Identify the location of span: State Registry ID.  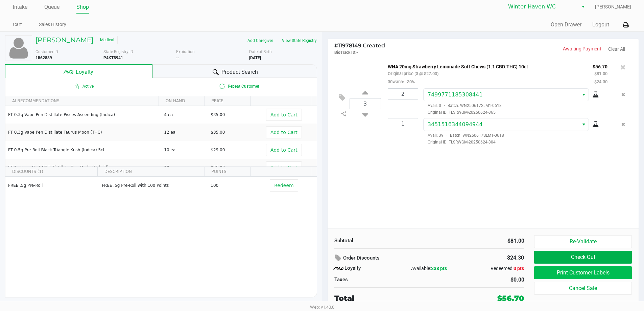
(118, 51).